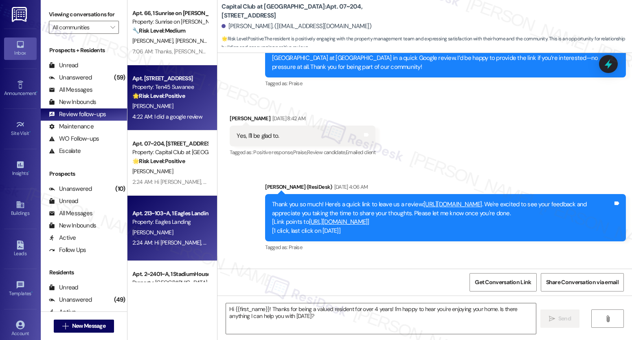 The height and width of the screenshot is (340, 632). I want to click on a: Inbox, so click(20, 48).